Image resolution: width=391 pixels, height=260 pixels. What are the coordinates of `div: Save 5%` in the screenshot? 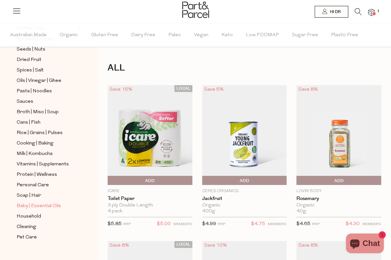 It's located at (214, 89).